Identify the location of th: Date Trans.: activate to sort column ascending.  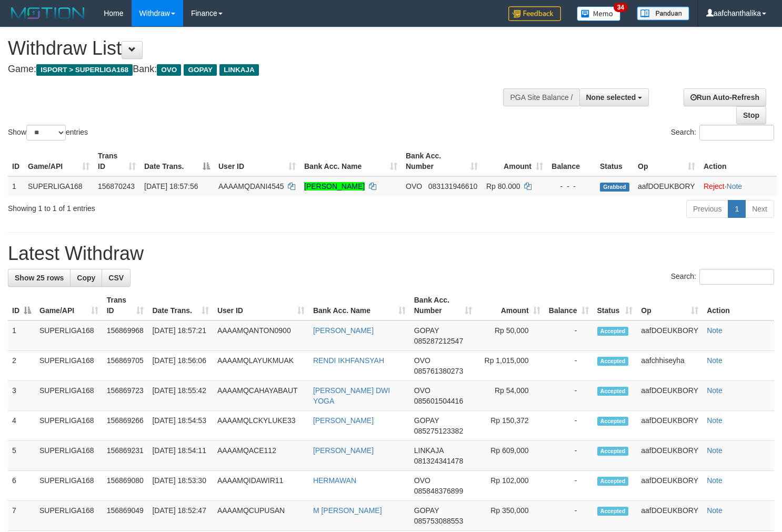
(180, 305).